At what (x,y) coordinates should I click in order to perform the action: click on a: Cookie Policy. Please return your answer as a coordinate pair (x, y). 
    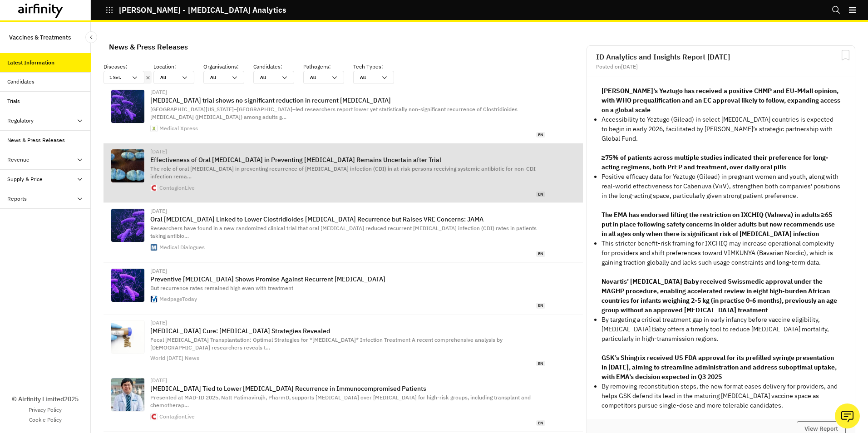
    Looking at the image, I should click on (45, 420).